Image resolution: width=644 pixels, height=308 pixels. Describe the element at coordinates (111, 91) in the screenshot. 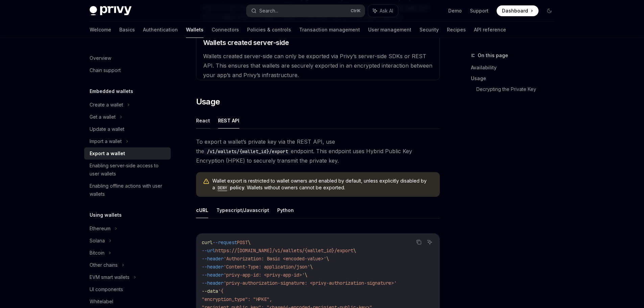

I see `h5: Embedded wallets` at that location.